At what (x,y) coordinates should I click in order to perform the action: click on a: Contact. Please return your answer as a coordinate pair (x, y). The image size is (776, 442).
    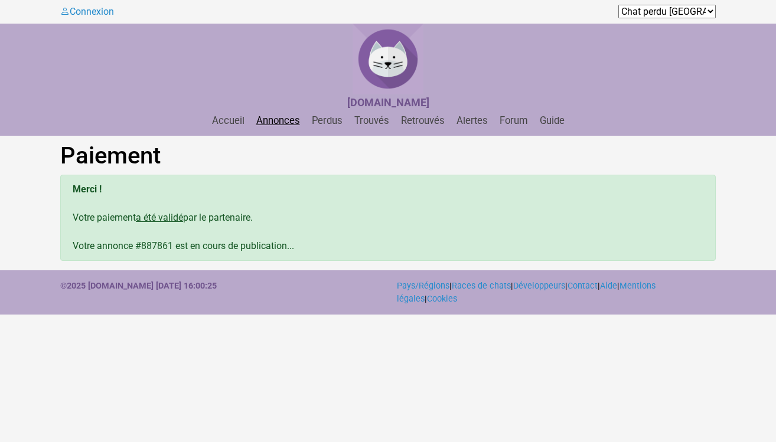
    Looking at the image, I should click on (582, 286).